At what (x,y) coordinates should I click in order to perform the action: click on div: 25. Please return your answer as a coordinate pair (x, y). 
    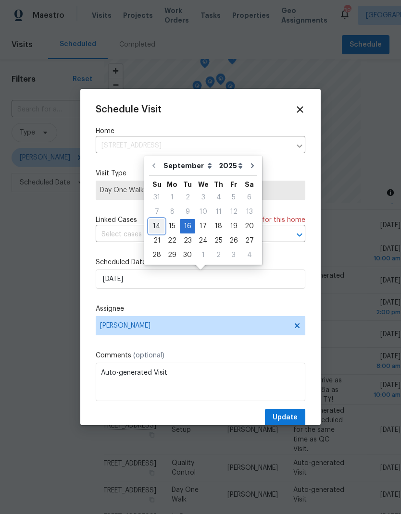
    Looking at the image, I should click on (218, 241).